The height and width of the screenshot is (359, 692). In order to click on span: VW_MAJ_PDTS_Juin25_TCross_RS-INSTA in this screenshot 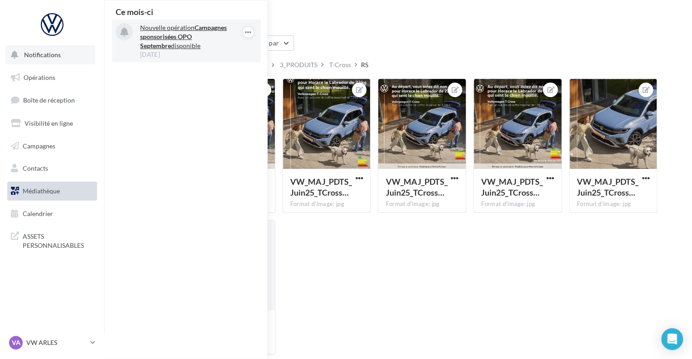, I will do `click(321, 187)`.